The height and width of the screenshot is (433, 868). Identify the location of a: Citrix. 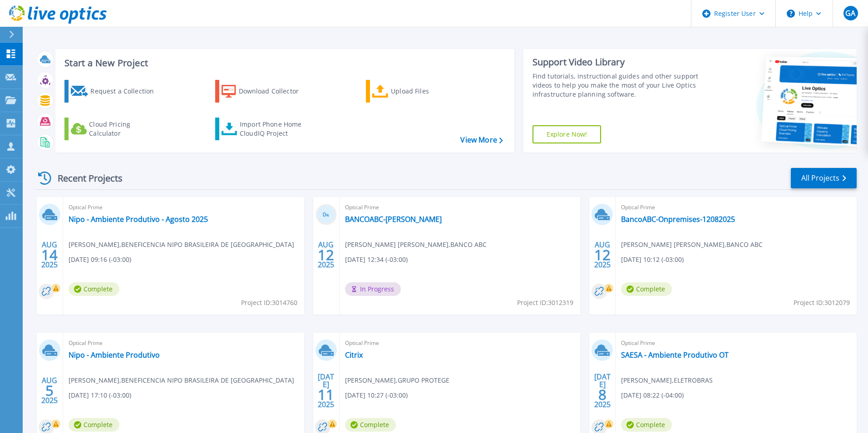
(354, 355).